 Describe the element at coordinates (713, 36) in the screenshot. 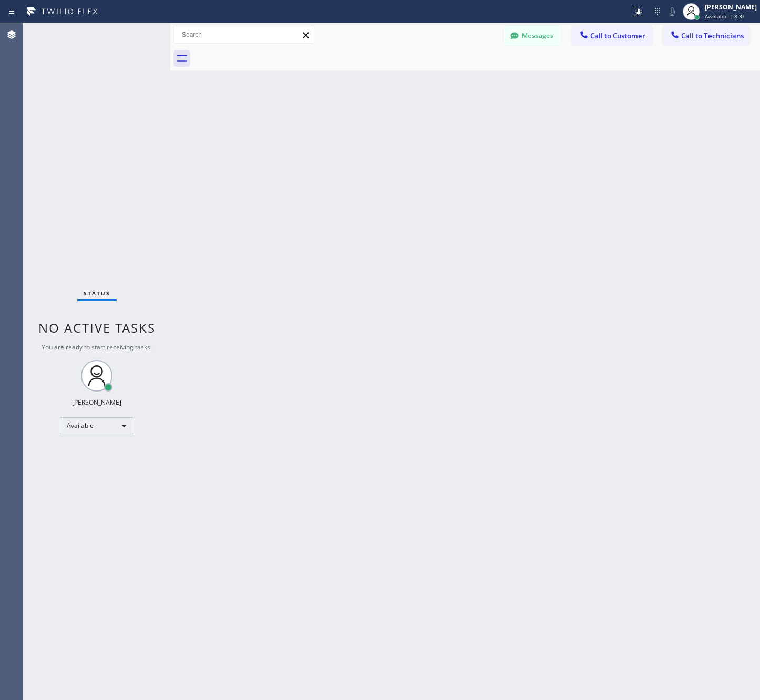

I see `span: Call to Technicians` at that location.